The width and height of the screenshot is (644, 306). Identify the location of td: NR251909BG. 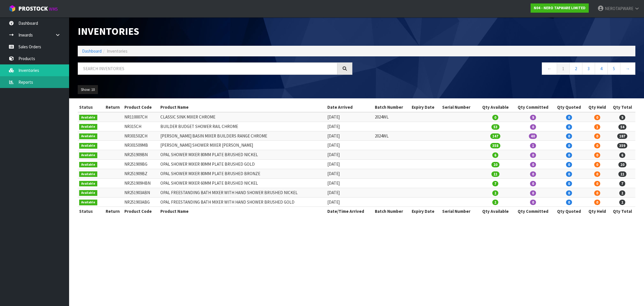
(141, 164).